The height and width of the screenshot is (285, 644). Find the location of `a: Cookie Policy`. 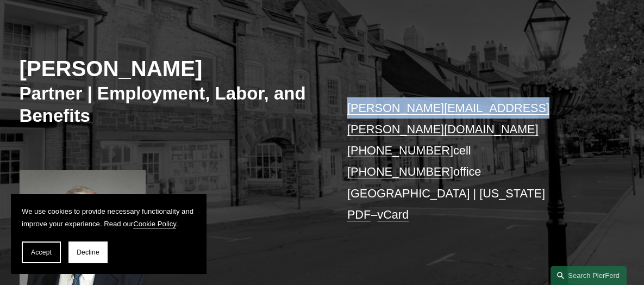

a: Cookie Policy is located at coordinates (154, 224).